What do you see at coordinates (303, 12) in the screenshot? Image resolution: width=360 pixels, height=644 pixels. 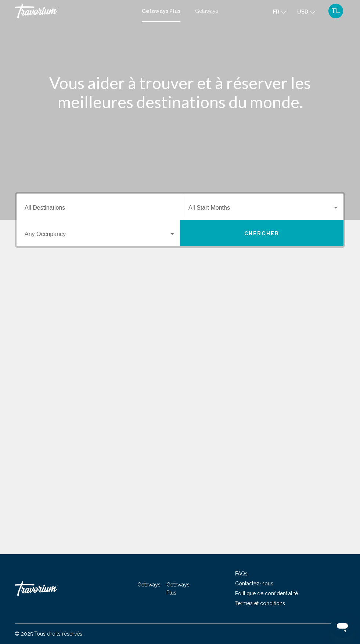 I see `span: USD` at bounding box center [303, 12].